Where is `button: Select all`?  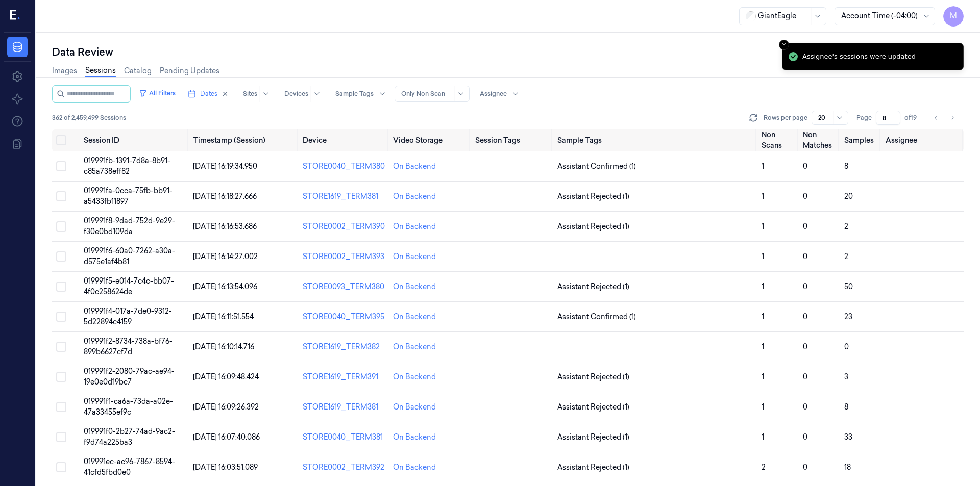
button: Select all is located at coordinates (61, 140).